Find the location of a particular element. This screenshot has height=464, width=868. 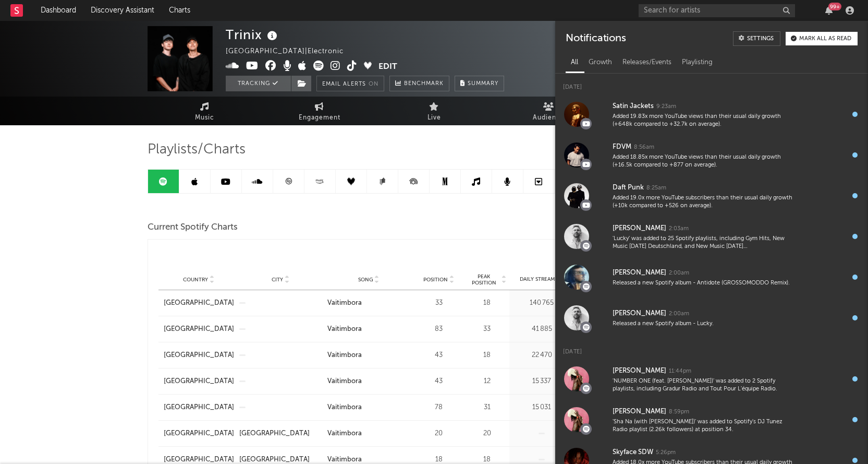

div: 99 + is located at coordinates (835, 6).